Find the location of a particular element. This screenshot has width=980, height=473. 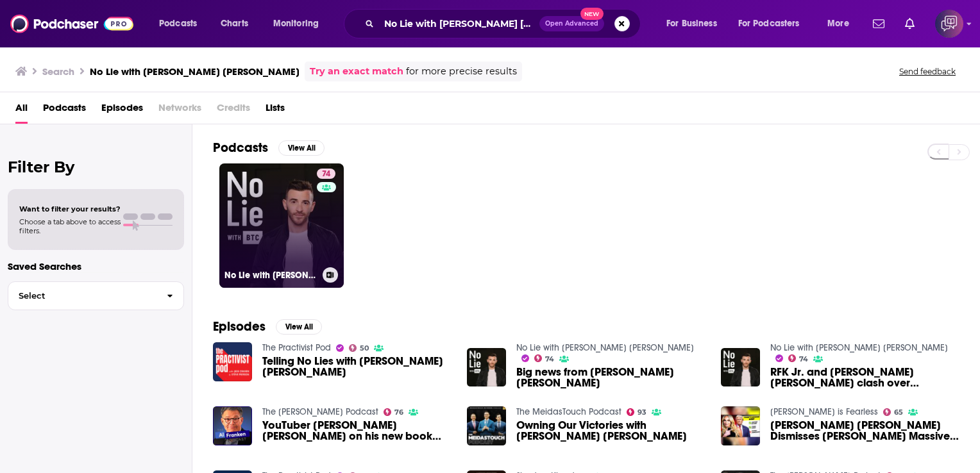

span: Networks is located at coordinates (179, 110).